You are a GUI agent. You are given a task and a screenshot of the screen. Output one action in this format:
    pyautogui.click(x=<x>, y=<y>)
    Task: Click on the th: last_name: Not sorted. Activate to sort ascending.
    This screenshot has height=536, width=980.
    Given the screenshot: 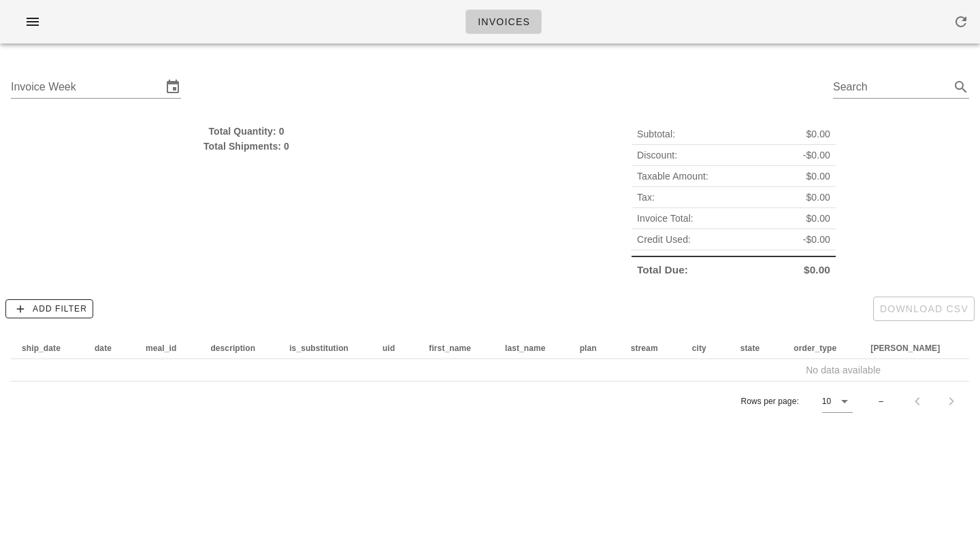 What is the action you would take?
    pyautogui.click(x=532, y=348)
    